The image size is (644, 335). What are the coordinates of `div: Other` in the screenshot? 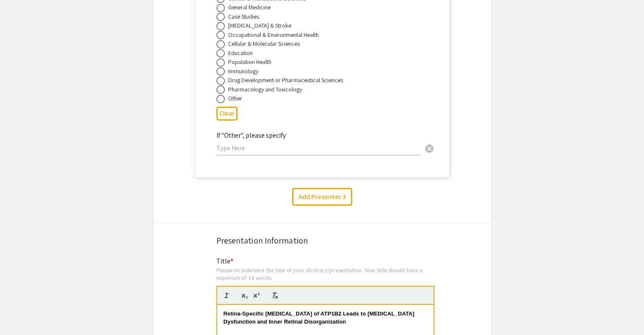 It's located at (235, 99).